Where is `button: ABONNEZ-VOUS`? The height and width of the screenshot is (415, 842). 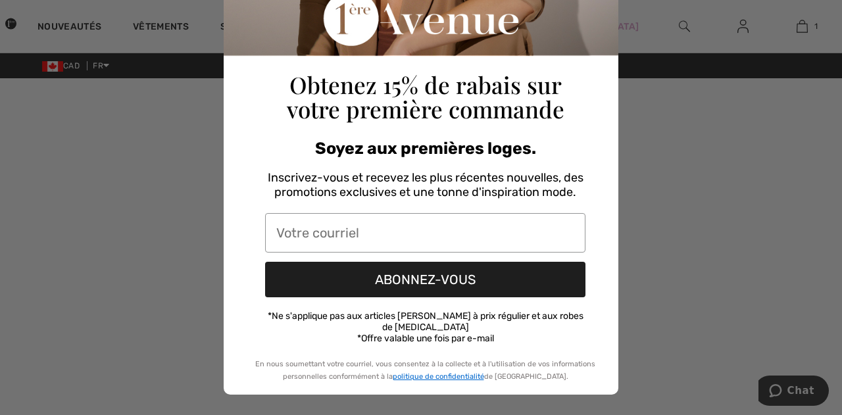
button: ABONNEZ-VOUS is located at coordinates (425, 279).